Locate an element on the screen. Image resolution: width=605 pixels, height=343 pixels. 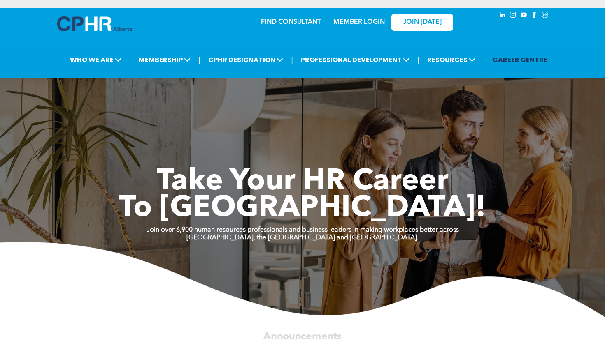
span: PROFESSIONAL DEVELOPMENT is located at coordinates (355, 60).